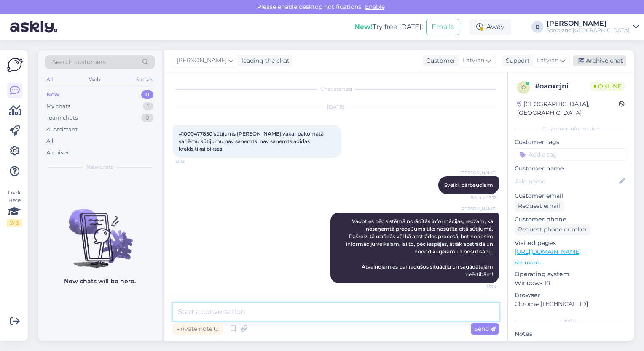  I want to click on p: See more ..., so click(571, 263).